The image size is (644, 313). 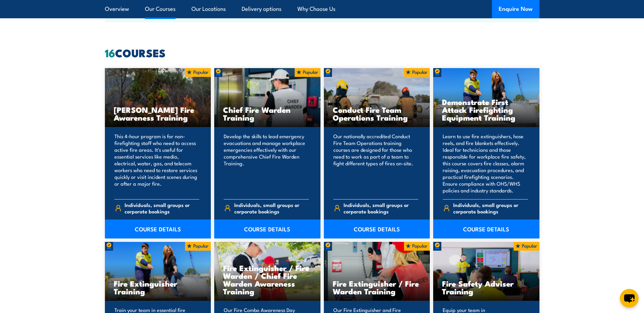 I want to click on p: Our nationally accredited Conduct Fire Team Operations training courses are designed for those wh..., so click(x=376, y=163).